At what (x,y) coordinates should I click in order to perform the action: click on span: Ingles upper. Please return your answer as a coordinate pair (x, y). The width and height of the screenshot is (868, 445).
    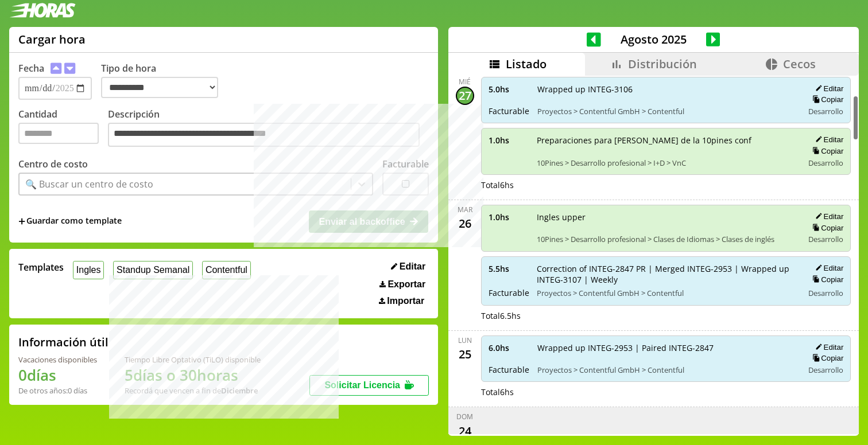
    Looking at the image, I should click on (665, 217).